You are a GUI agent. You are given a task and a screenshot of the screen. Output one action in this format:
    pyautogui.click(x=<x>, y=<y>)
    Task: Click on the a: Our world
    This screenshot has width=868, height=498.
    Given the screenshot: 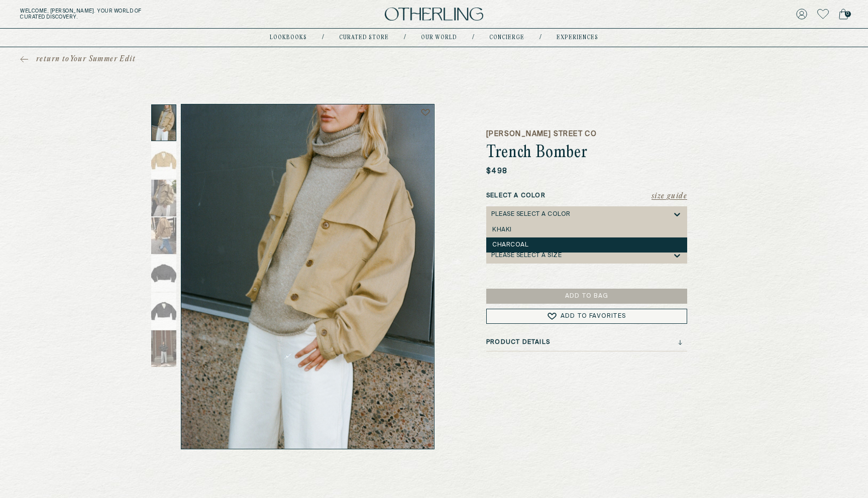 What is the action you would take?
    pyautogui.click(x=439, y=38)
    